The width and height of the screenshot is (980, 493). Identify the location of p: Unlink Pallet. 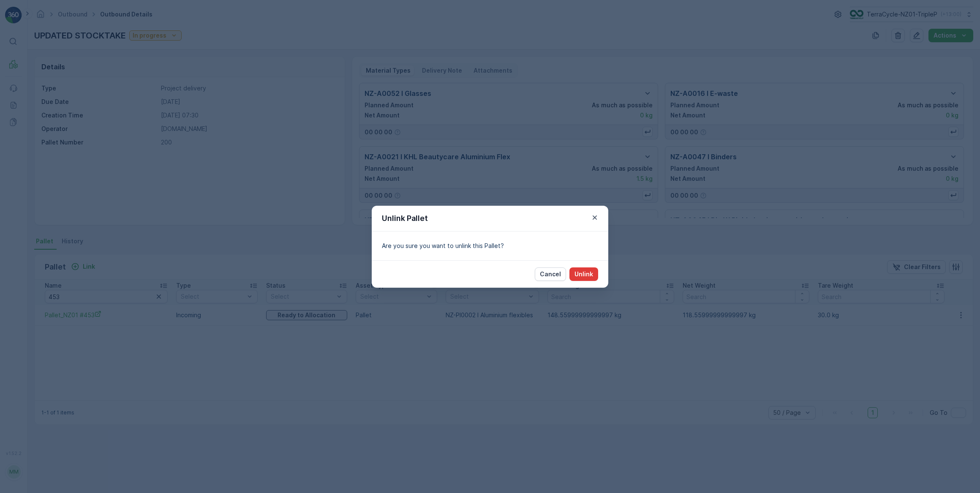
(405, 219).